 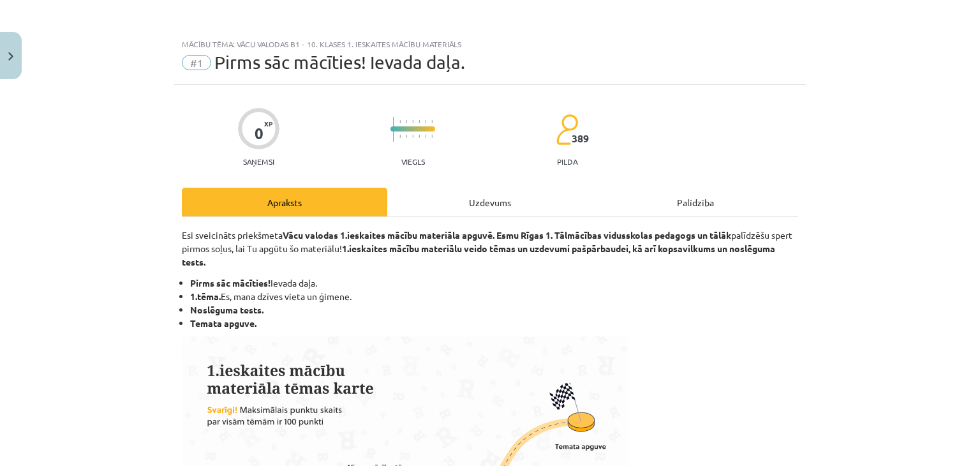 What do you see at coordinates (490, 249) in the screenshot?
I see `p: Esi sveicināts priekšmeta palīdzēšu spert pirmos soļus, lai Tu apgūtu šo materiālu!` at bounding box center [490, 249].